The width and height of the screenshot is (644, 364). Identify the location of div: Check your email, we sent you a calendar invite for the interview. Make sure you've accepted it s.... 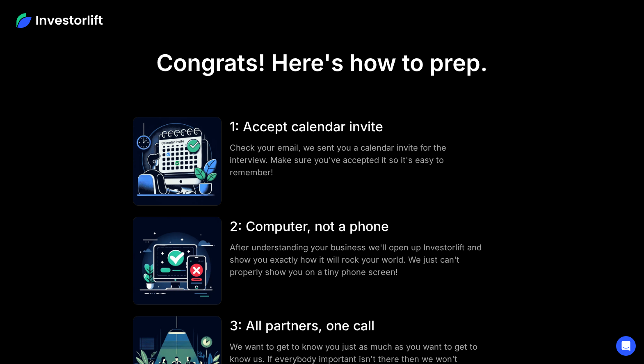
(357, 160).